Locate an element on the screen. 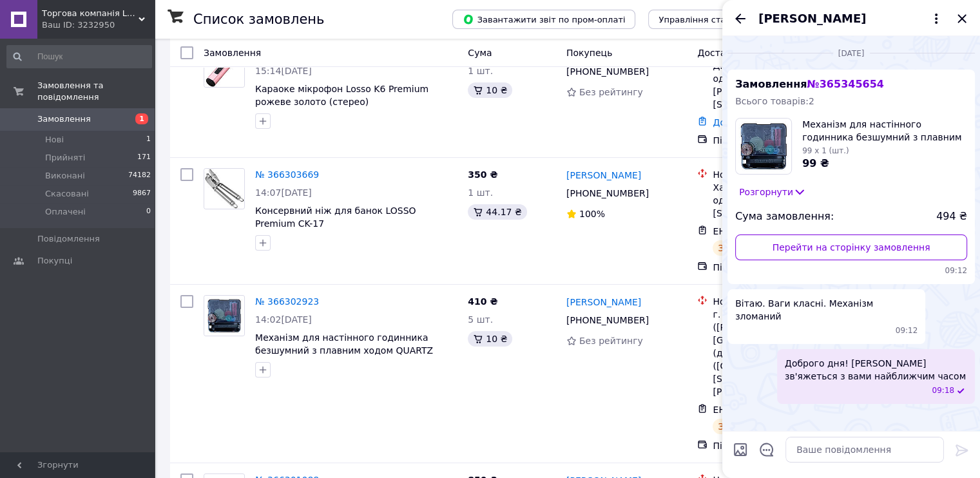 The image size is (980, 478). a: Консервний ніж для банок LOSSO Premium CK-17 is located at coordinates (335, 217).